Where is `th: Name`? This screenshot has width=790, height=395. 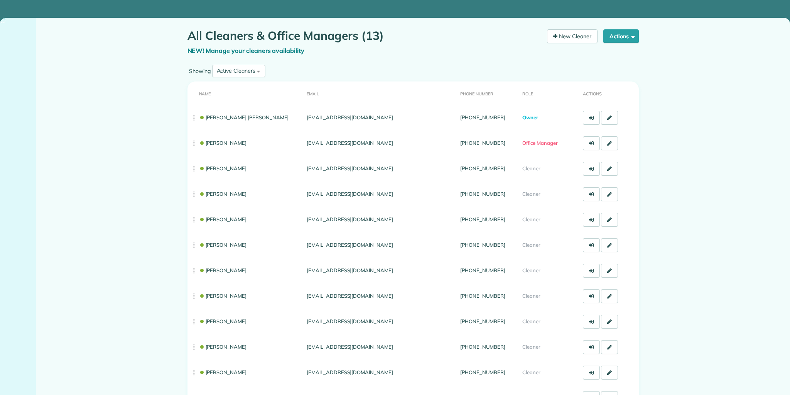
th: Name is located at coordinates (246, 93).